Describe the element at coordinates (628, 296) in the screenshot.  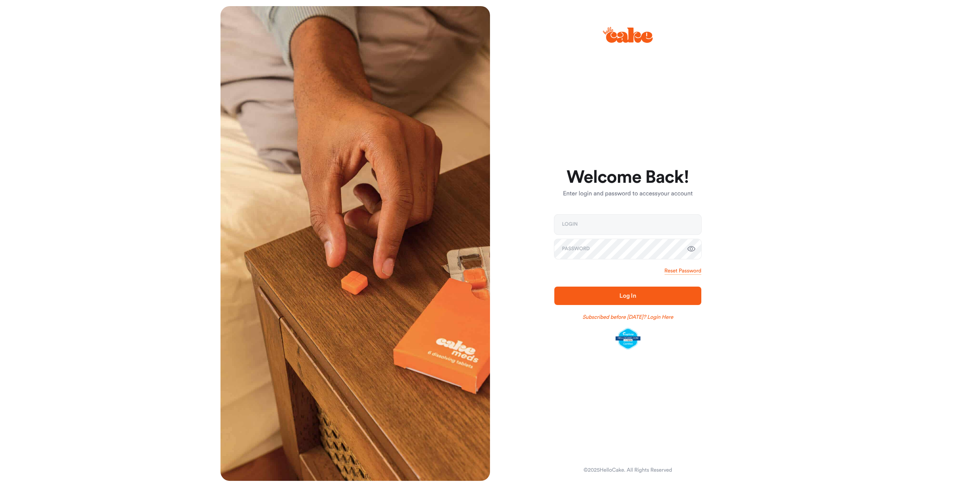
I see `button: Log In` at that location.